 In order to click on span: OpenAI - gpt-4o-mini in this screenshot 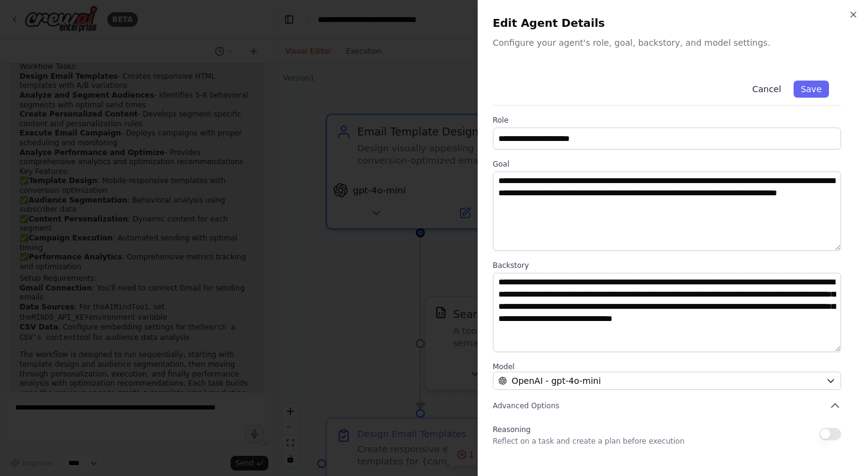, I will do `click(557, 381)`.